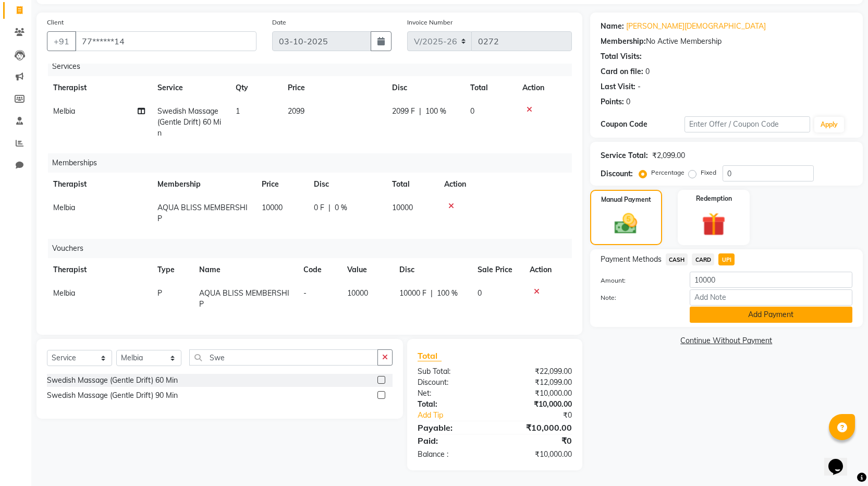  Describe the element at coordinates (313, 248) in the screenshot. I see `div: Vouchers` at that location.